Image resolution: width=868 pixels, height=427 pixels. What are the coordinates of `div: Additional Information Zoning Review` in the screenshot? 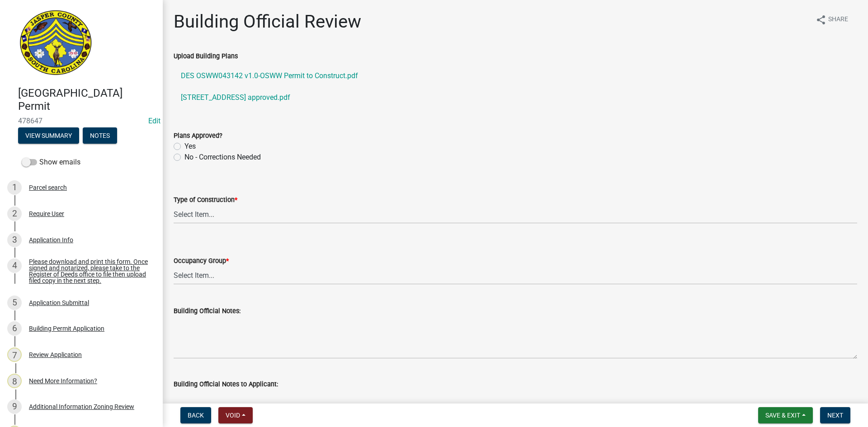 It's located at (81, 407).